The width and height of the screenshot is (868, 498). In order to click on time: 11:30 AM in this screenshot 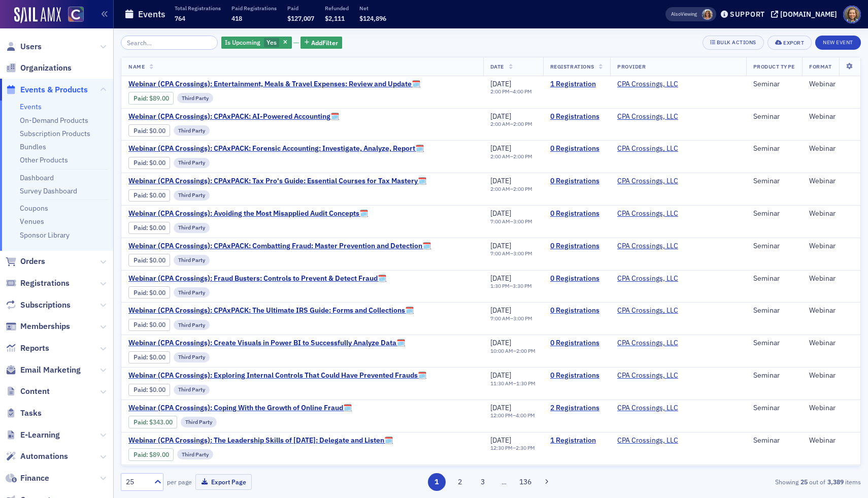, I will do `click(501, 383)`.